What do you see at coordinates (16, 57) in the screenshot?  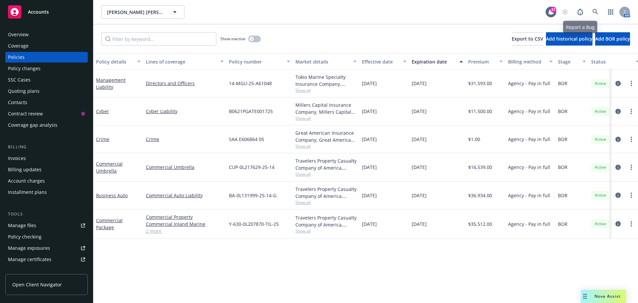 I see `div: Policies` at bounding box center [16, 57].